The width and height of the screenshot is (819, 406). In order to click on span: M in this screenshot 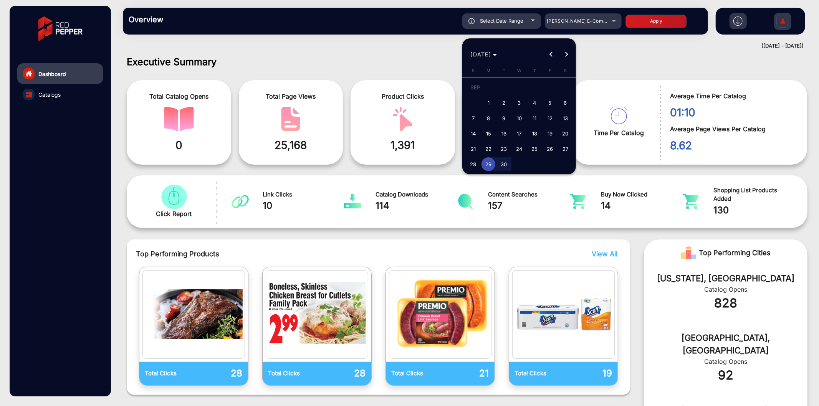, I will do `click(488, 71)`.